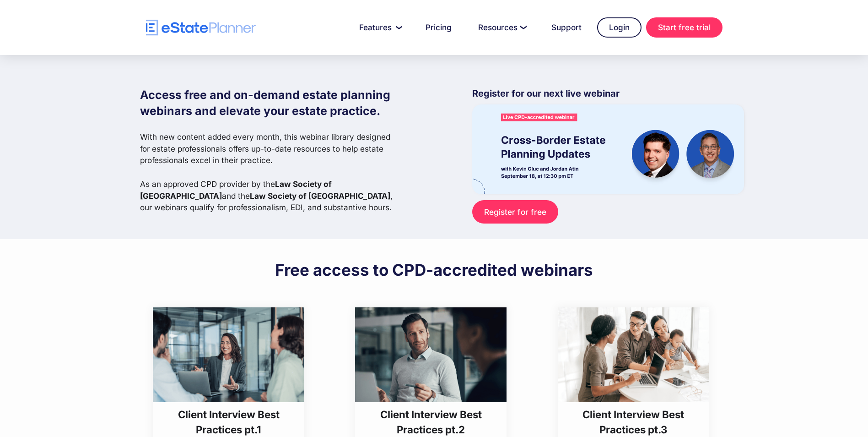 The image size is (868, 437). Describe the element at coordinates (502, 28) in the screenshot. I see `a: Resources` at that location.